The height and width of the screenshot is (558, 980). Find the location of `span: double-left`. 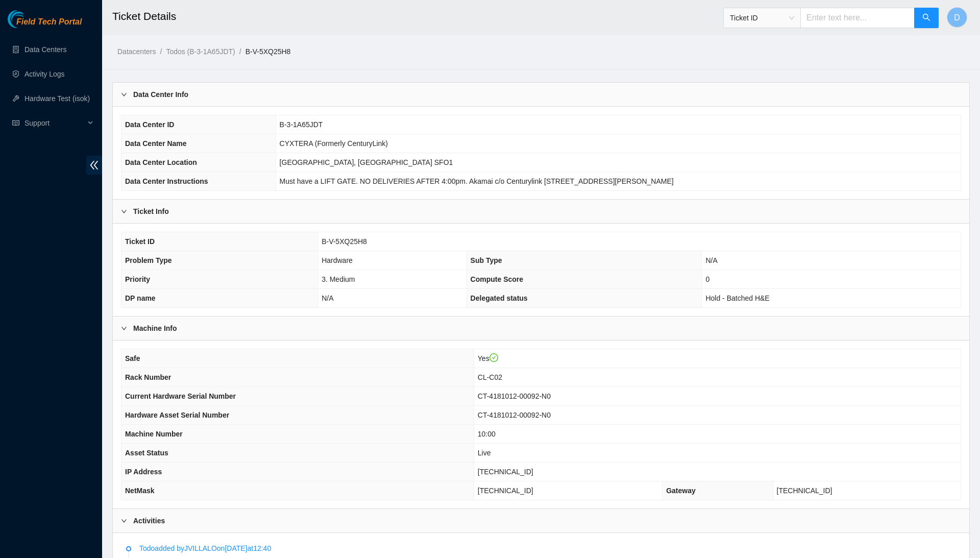

span: double-left is located at coordinates (94, 165).